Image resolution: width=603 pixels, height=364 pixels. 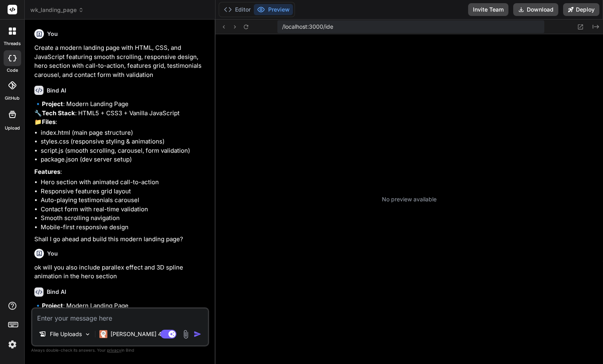 I want to click on button: Download, so click(x=536, y=10).